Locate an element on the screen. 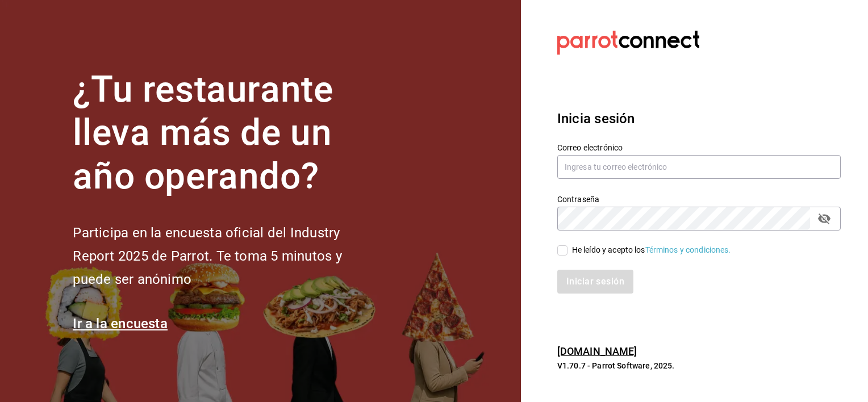 The width and height of the screenshot is (868, 402). h1: ¿Tu restaurante lleva más de un año operando? is located at coordinates (226, 134).